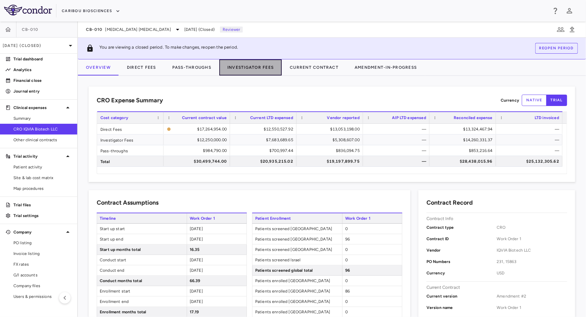 The image size is (586, 317). What do you see at coordinates (28, 10) in the screenshot?
I see `img: logo-full-BYUhSk78.svg` at bounding box center [28, 10].